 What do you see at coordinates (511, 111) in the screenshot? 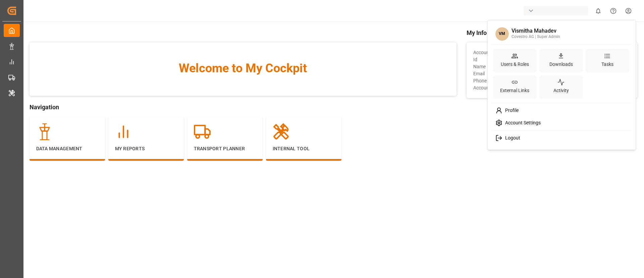
I see `span: Profile` at bounding box center [511, 111].